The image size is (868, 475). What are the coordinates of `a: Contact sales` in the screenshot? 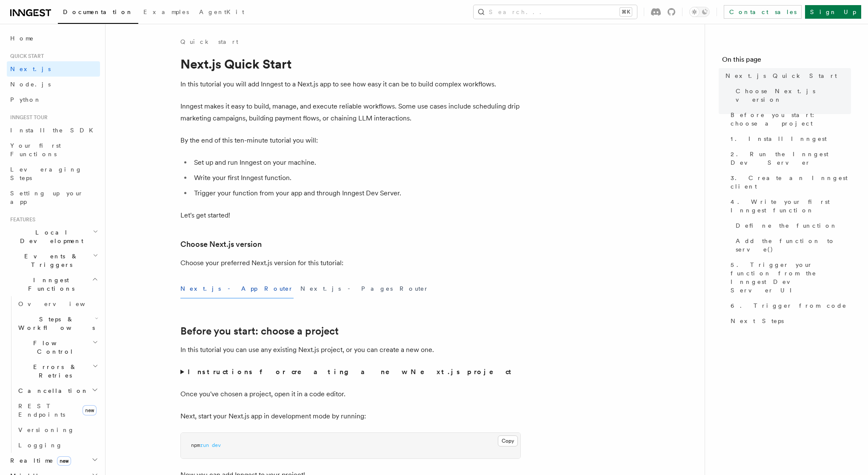 It's located at (762, 12).